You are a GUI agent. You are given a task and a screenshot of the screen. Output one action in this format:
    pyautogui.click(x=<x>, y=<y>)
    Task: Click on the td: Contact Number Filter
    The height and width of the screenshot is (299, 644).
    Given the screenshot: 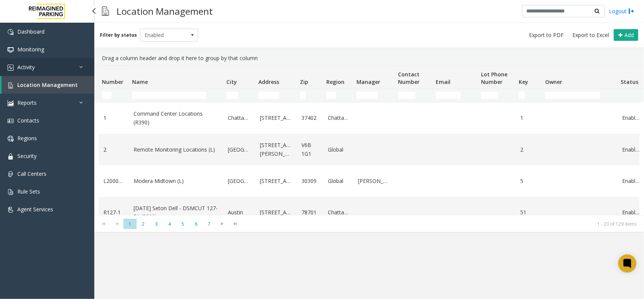 What is the action you would take?
    pyautogui.click(x=414, y=95)
    